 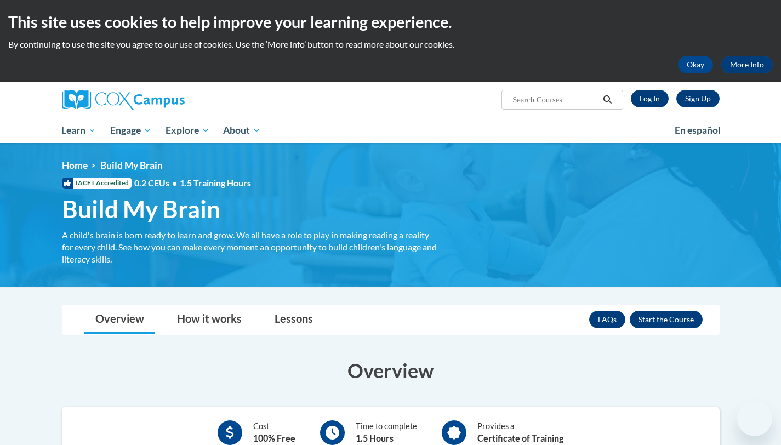 What do you see at coordinates (386, 433) in the screenshot?
I see `div: Time to complete` at bounding box center [386, 433].